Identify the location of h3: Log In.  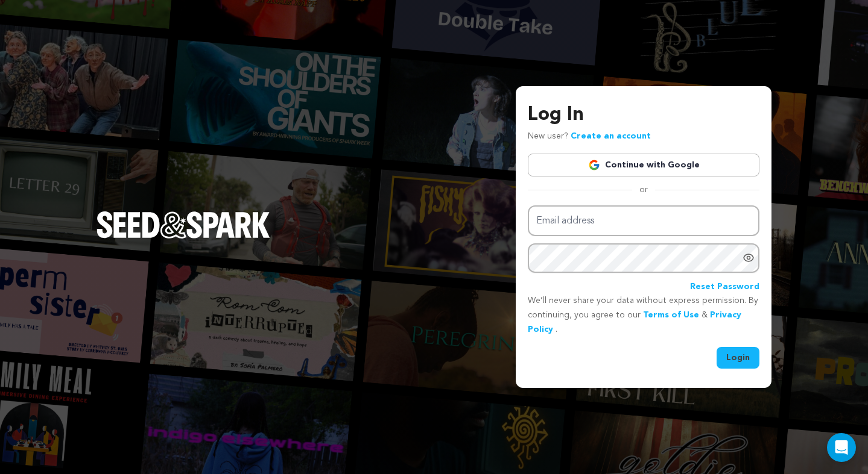
(643, 115).